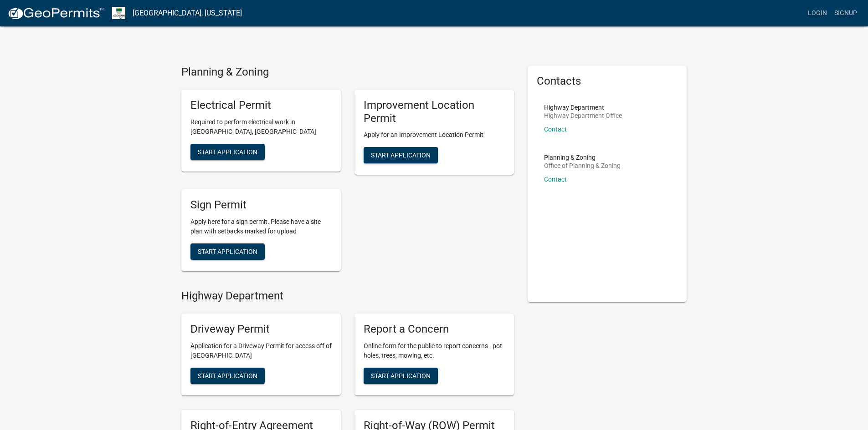  Describe the element at coordinates (582, 157) in the screenshot. I see `p: Planning & Zoning` at that location.